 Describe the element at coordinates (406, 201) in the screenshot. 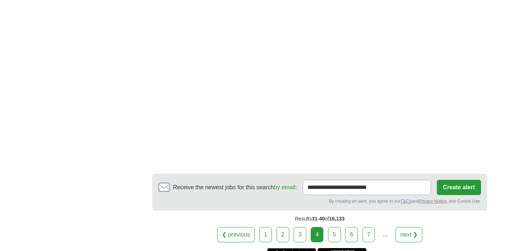

I see `a: T&Cs` at that location.